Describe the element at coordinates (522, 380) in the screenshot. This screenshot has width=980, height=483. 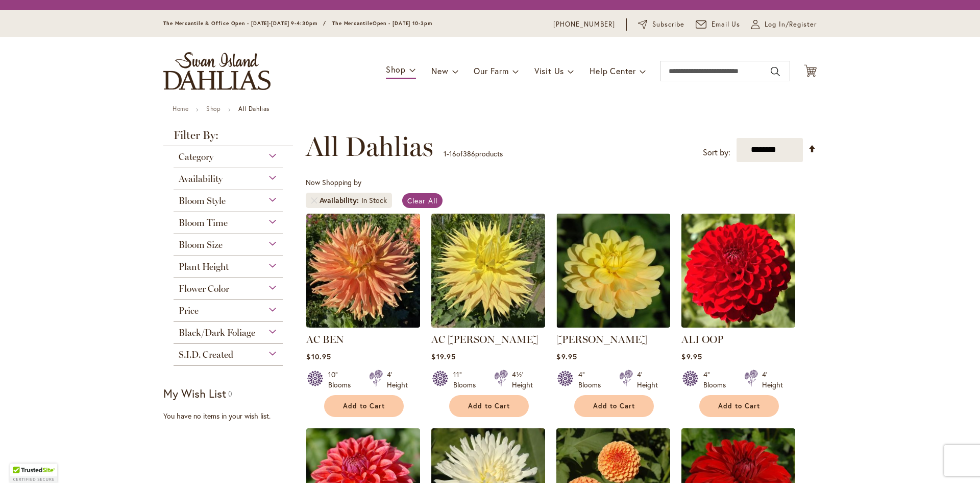
I see `div: 4½' Height` at that location.